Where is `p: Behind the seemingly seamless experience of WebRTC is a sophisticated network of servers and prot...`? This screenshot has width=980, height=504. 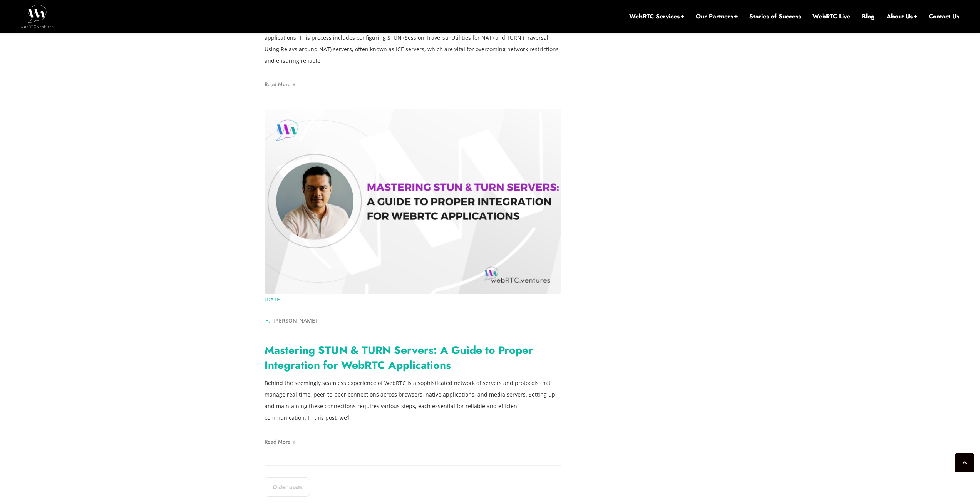 p: Behind the seemingly seamless experience of WebRTC is a sophisticated network of servers and prot... is located at coordinates (413, 401).